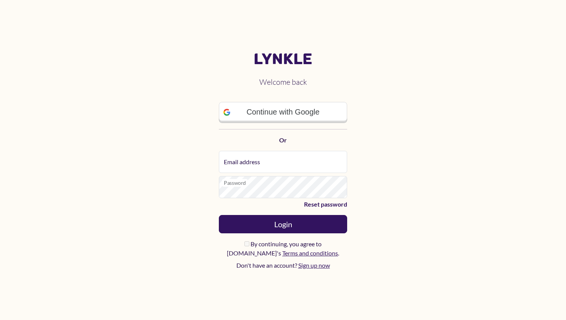 This screenshot has width=566, height=320. What do you see at coordinates (283, 59) in the screenshot?
I see `h1: Lynkle` at bounding box center [283, 59].